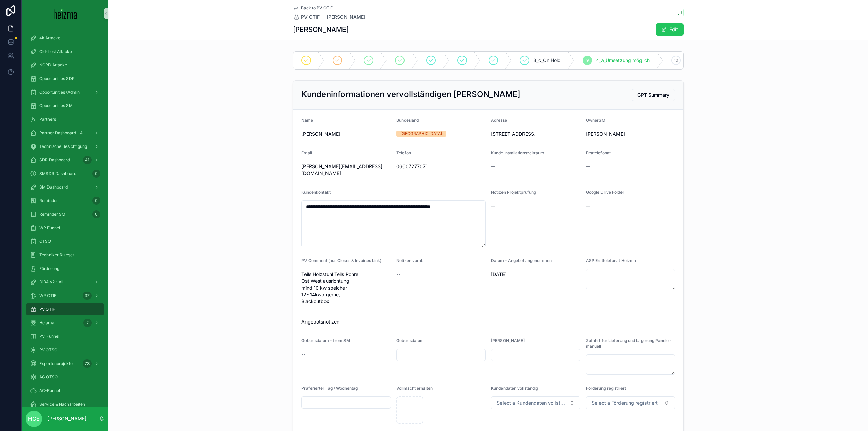 The height and width of the screenshot is (431, 868). I want to click on span: Opportunities SDR, so click(57, 79).